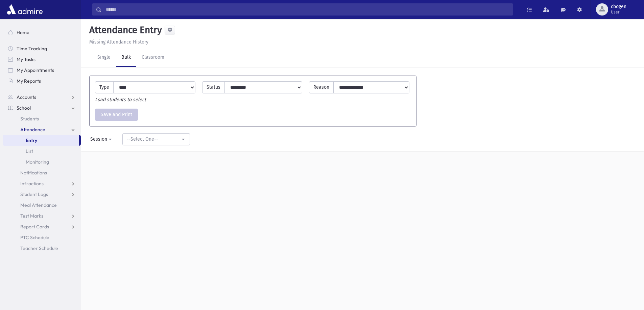 The image size is (644, 310). Describe the element at coordinates (41, 227) in the screenshot. I see `a: Report Cards` at that location.